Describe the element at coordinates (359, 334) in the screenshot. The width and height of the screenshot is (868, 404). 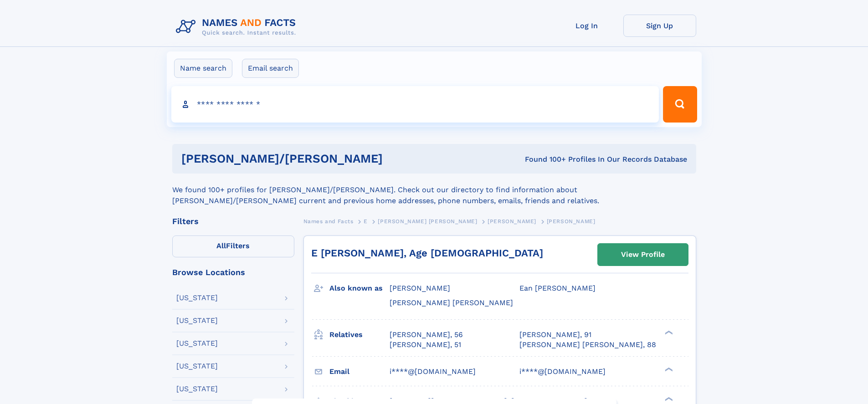
I see `h3: Relatives` at that location.